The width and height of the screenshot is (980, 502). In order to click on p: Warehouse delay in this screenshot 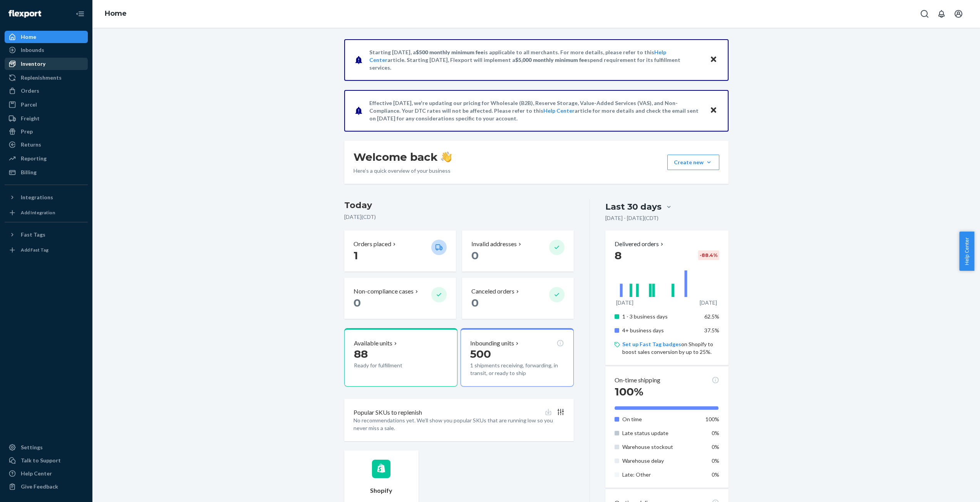, I will do `click(660, 461)`.